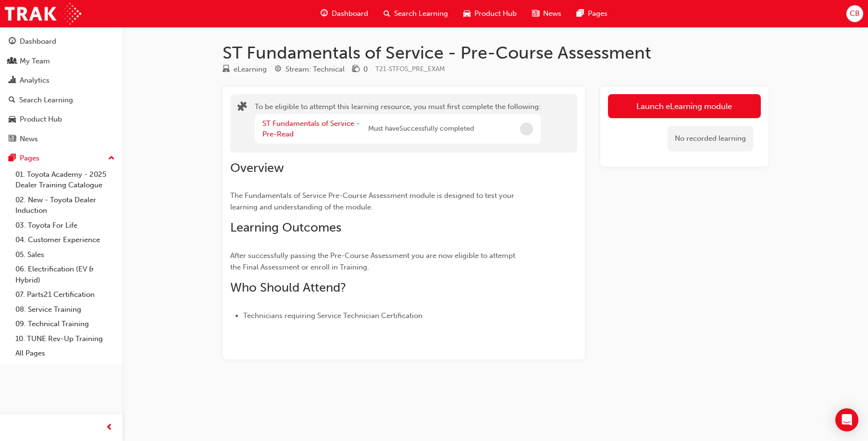  Describe the element at coordinates (398, 124) in the screenshot. I see `div: To be eligible to attempt this learning resource, you must first complete the following:` at that location.